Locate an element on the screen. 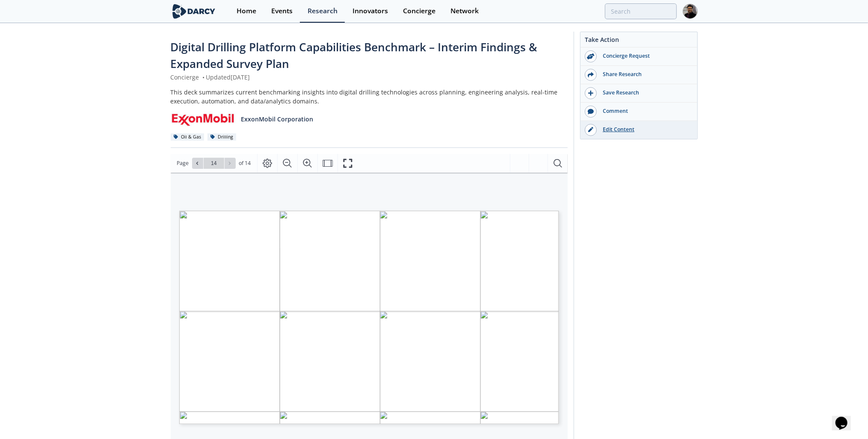 This screenshot has height=439, width=868. div: Home is located at coordinates (246, 11).